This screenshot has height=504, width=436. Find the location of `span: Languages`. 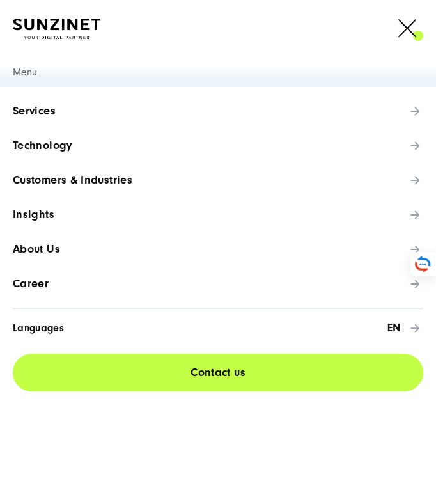

span: Languages is located at coordinates (38, 328).